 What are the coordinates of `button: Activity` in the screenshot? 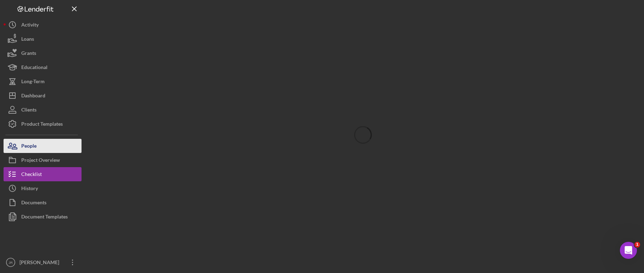 It's located at (42, 25).